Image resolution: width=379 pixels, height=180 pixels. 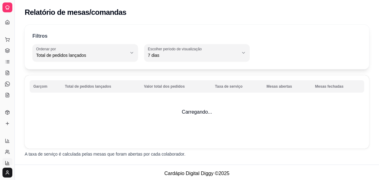 What do you see at coordinates (197, 154) in the screenshot?
I see `p: A taxa de serviço é calculada pelas mesas que foram abertas por cada colaborador.` at bounding box center [197, 154].